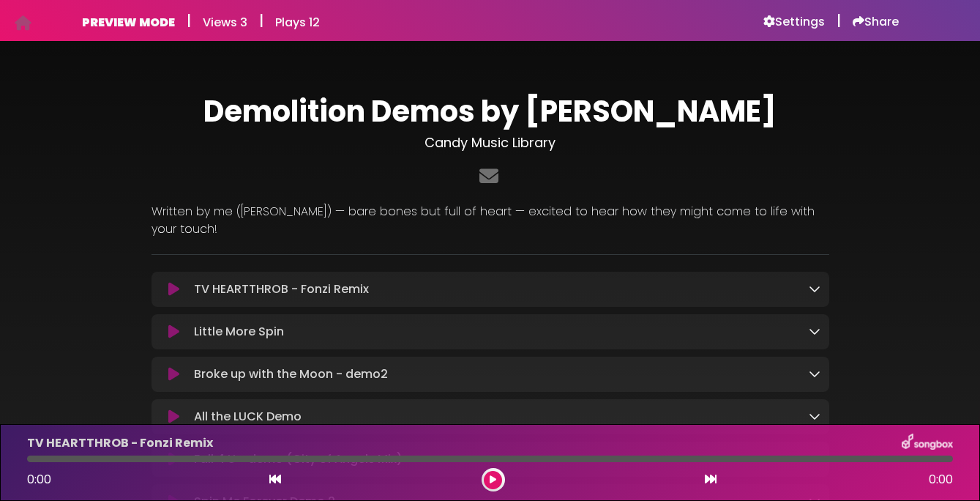 This screenshot has height=501, width=980. I want to click on a: Settings, so click(794, 22).